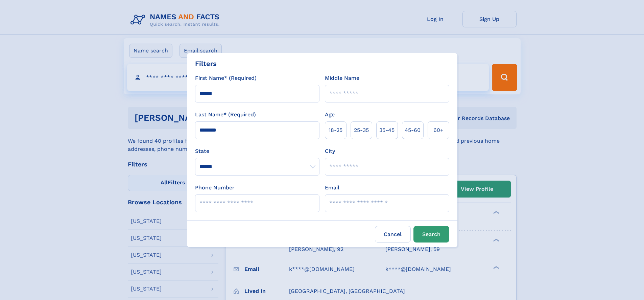 This screenshot has height=300, width=644. I want to click on button: Search, so click(431, 234).